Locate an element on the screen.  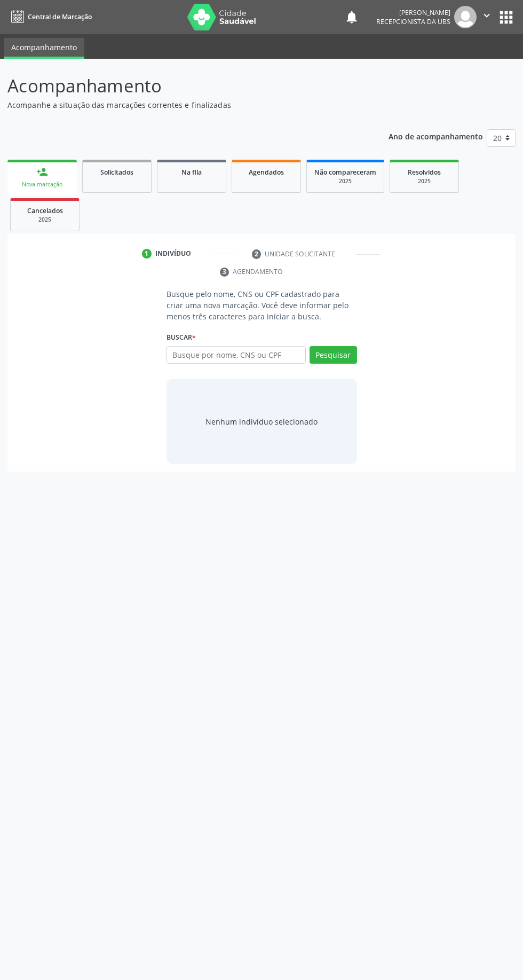
label: Buscar is located at coordinates (181, 337).